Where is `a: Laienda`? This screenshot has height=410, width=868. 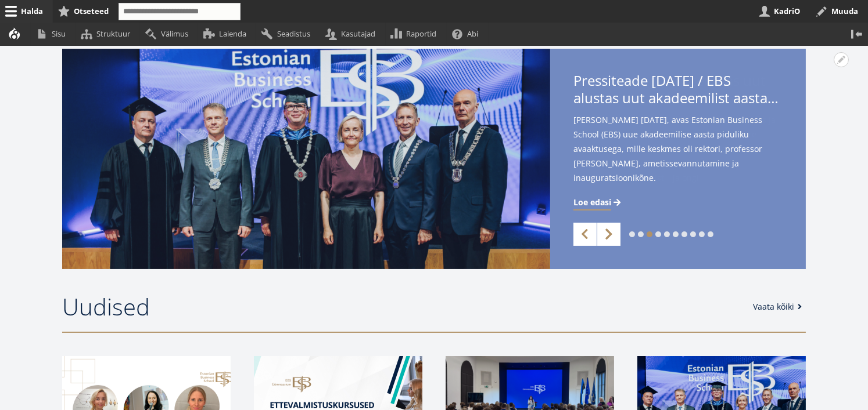
a: Laienda is located at coordinates (227, 33).